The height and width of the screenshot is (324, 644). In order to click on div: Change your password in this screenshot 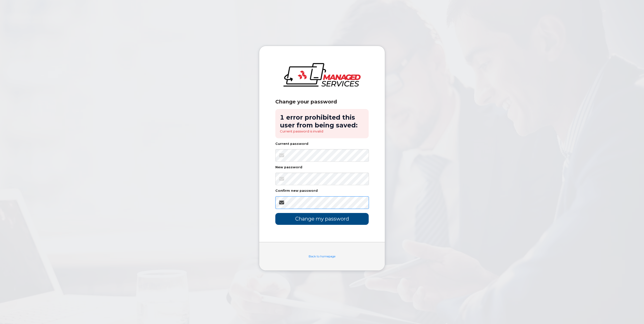, I will do `click(322, 101)`.